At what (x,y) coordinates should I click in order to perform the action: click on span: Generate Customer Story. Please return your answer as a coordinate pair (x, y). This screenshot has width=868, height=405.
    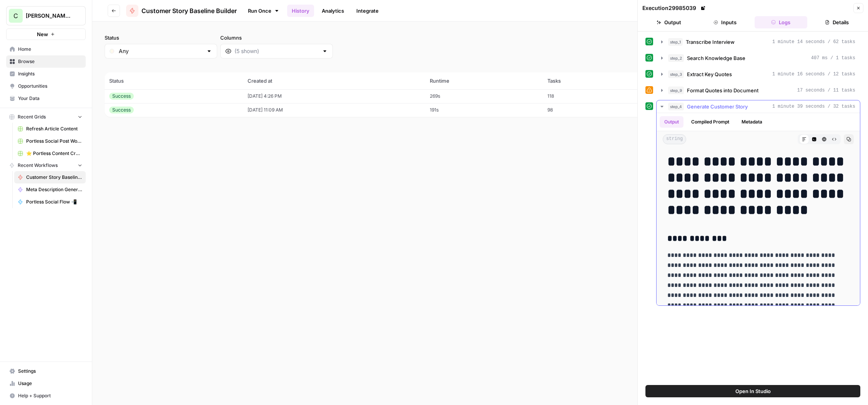
    Looking at the image, I should click on (717, 107).